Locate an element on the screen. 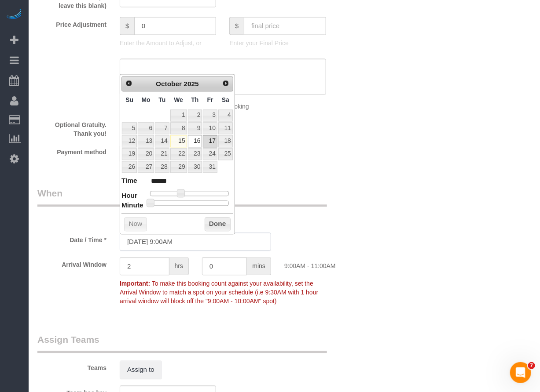 This screenshot has width=540, height=392. a: 28 is located at coordinates (162, 167).